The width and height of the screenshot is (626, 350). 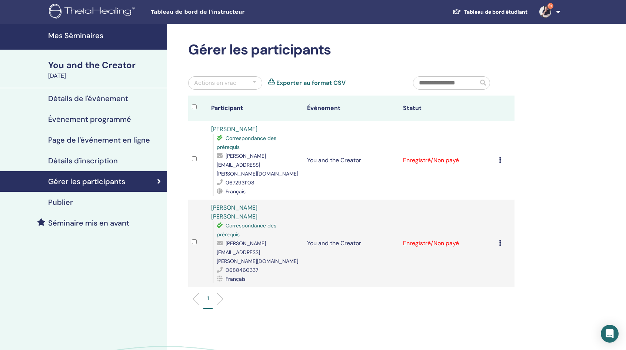 I want to click on span: Tableau de bord de l'instructeur, so click(x=206, y=12).